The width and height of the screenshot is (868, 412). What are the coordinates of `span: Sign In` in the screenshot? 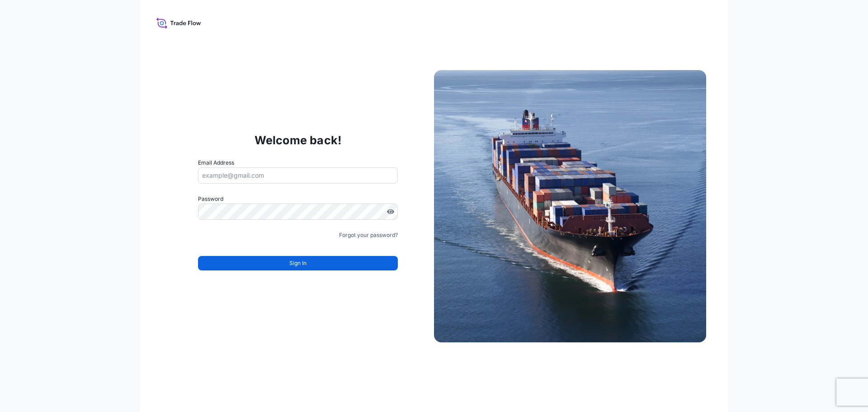 It's located at (298, 263).